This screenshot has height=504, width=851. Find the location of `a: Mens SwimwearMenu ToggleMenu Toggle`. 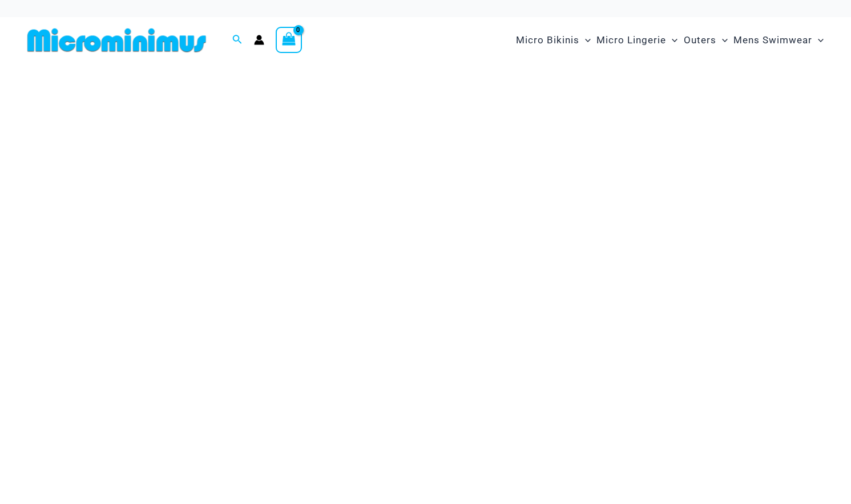

a: Mens SwimwearMenu ToggleMenu Toggle is located at coordinates (779, 40).